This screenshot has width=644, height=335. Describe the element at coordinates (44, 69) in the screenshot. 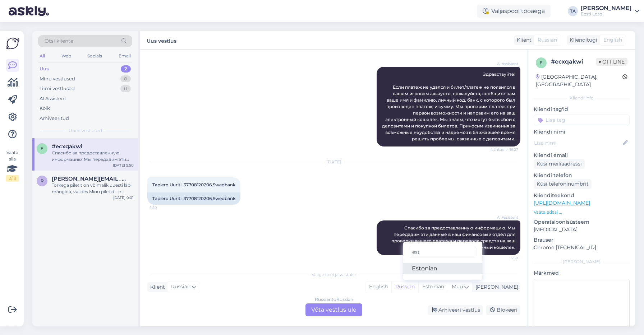

I see `div: Uus` at that location.